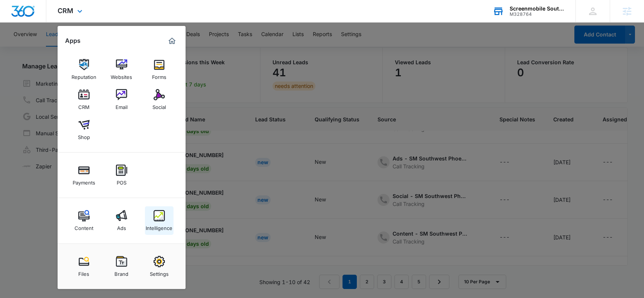 The width and height of the screenshot is (644, 298). I want to click on div: Payments, so click(84, 181).